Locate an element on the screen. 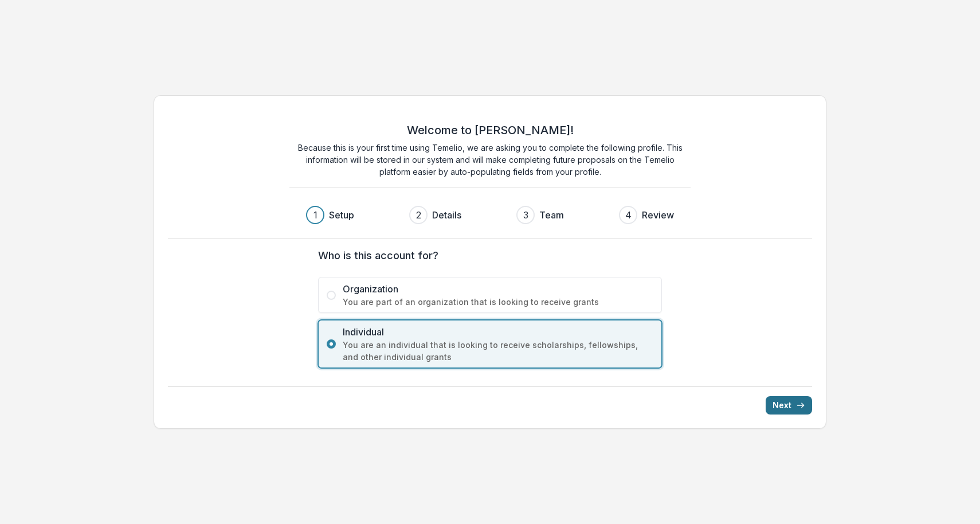  div: 4 is located at coordinates (628, 215).